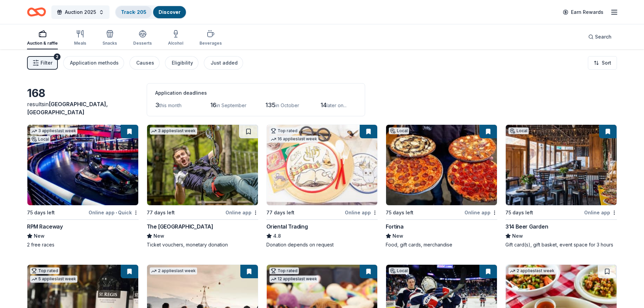 This screenshot has width=644, height=308. Describe the element at coordinates (143, 38) in the screenshot. I see `button: Desserts` at that location.